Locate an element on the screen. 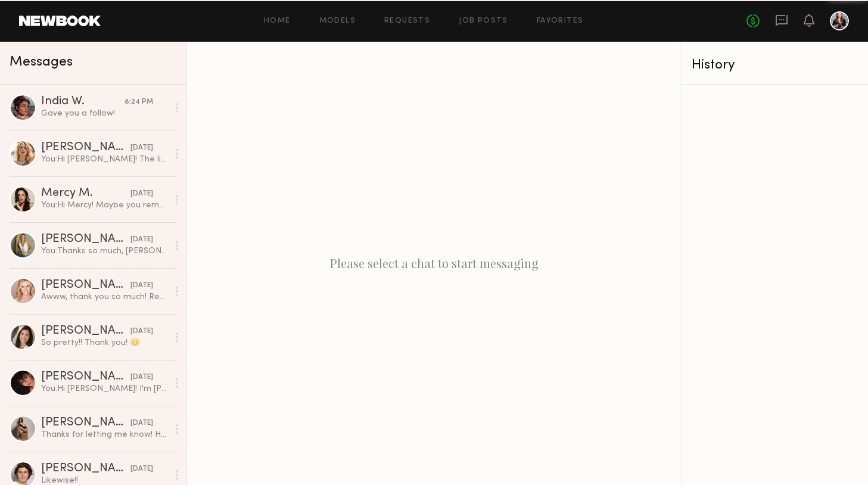 The width and height of the screenshot is (868, 485). div: 8:24 PM is located at coordinates (139, 102).